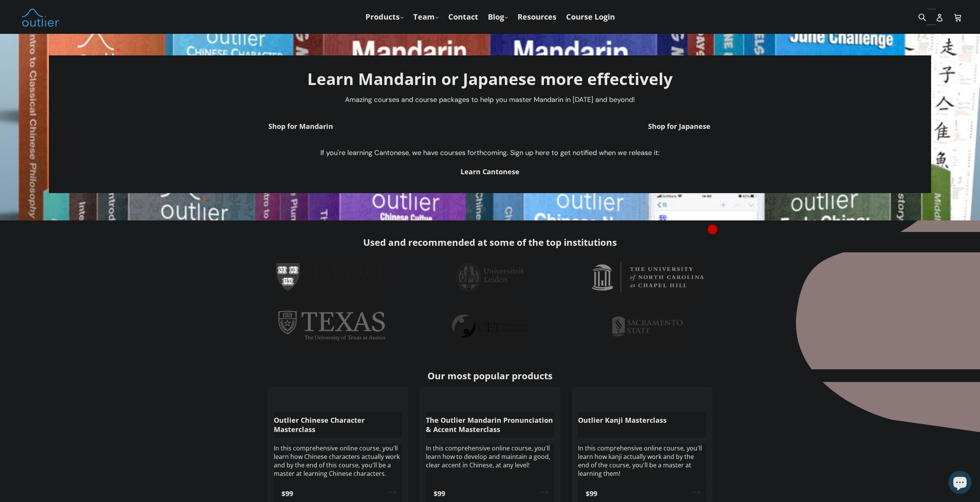 This screenshot has height=502, width=980. I want to click on a: Contact, so click(463, 17).